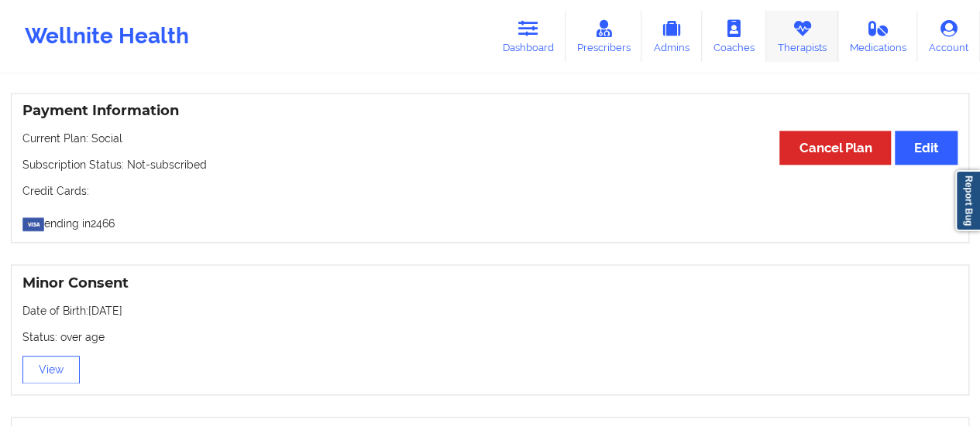 The image size is (980, 426). Describe the element at coordinates (528, 37) in the screenshot. I see `a: Dashboard` at that location.